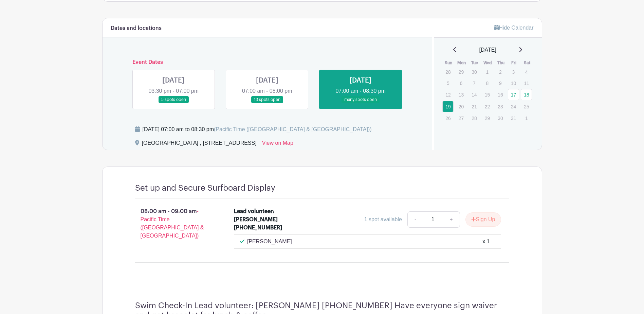  Describe the element at coordinates (500, 107) in the screenshot. I see `p: 23` at that location.